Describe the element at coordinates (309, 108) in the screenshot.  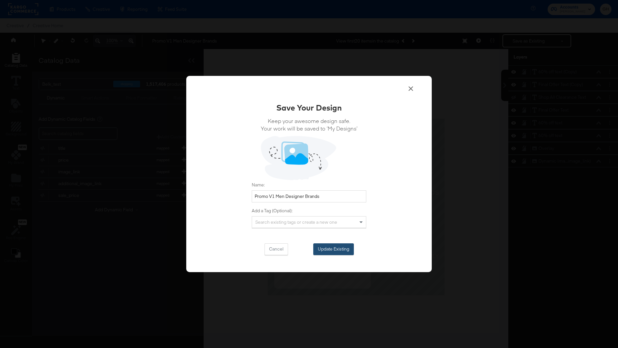
I see `div: Save Your Design` at that location.